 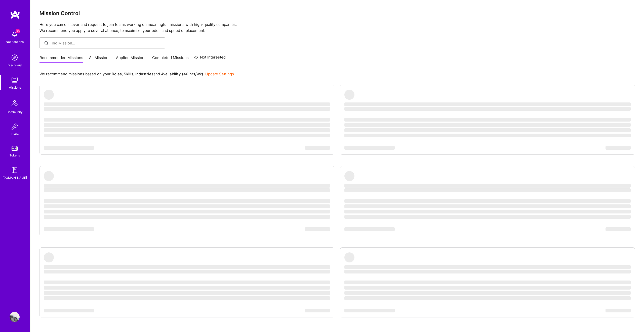 I want to click on b: Availability (40 hrs/wk), so click(x=182, y=74).